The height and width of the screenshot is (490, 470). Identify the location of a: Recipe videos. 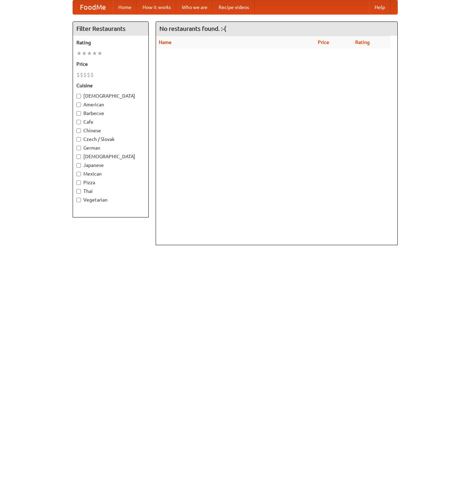
(234, 7).